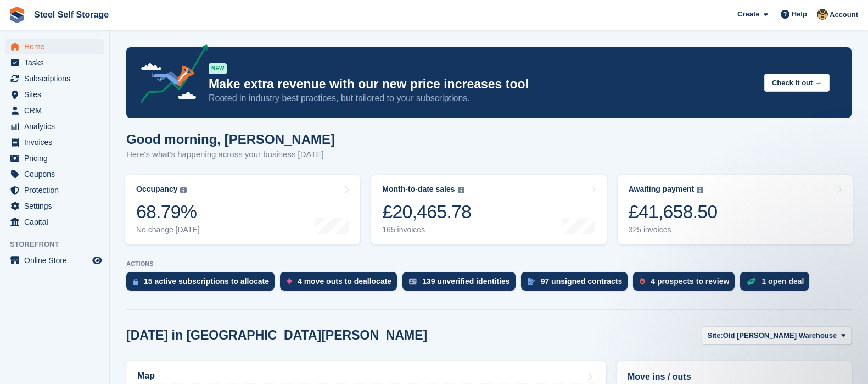 The width and height of the screenshot is (868, 384). I want to click on span: Account, so click(844, 15).